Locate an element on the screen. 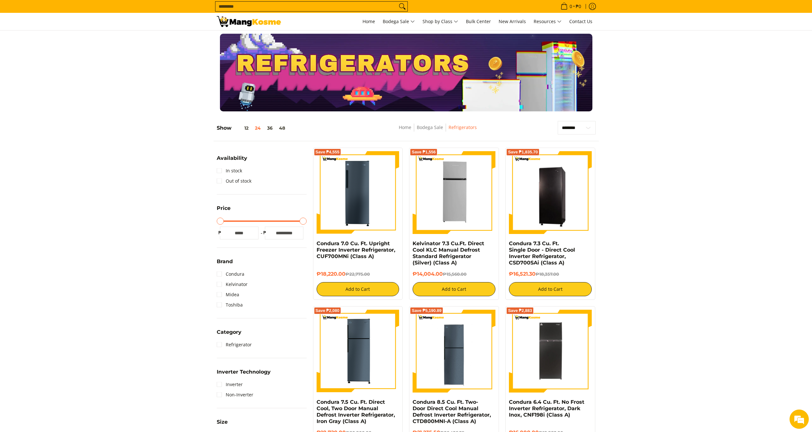 This screenshot has height=432, width=812. span: Price is located at coordinates (224, 208).